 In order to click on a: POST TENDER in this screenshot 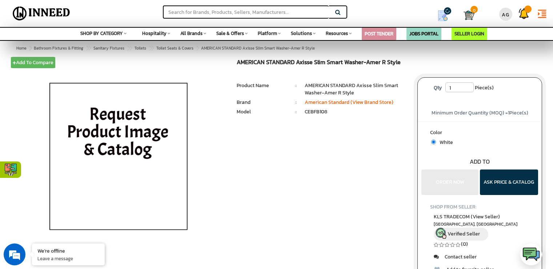, I will do `click(379, 33)`.